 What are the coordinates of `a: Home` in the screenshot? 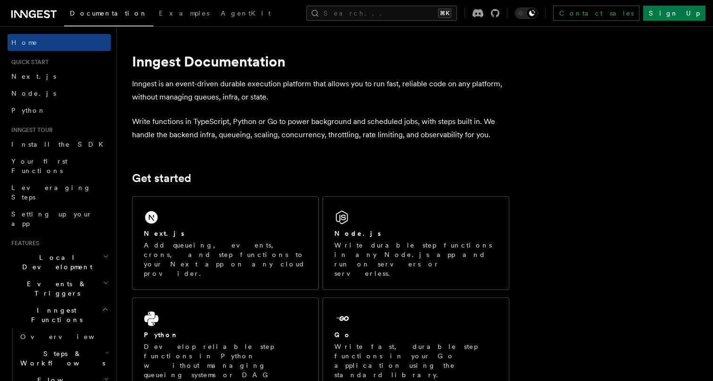 It's located at (59, 42).